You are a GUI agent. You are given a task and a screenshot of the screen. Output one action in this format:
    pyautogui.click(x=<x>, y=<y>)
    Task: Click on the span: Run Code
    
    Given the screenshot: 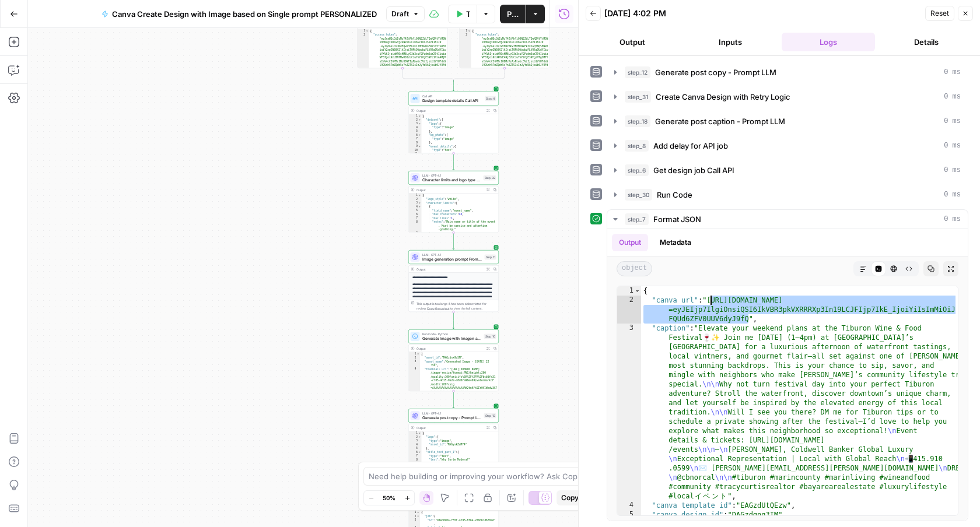 What is the action you would take?
    pyautogui.click(x=675, y=195)
    